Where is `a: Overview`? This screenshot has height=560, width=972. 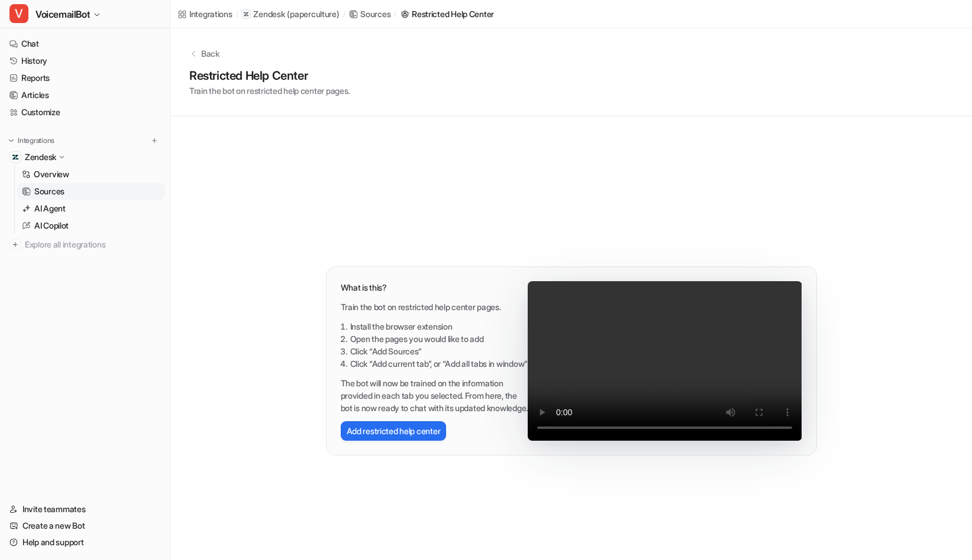 a: Overview is located at coordinates (91, 174).